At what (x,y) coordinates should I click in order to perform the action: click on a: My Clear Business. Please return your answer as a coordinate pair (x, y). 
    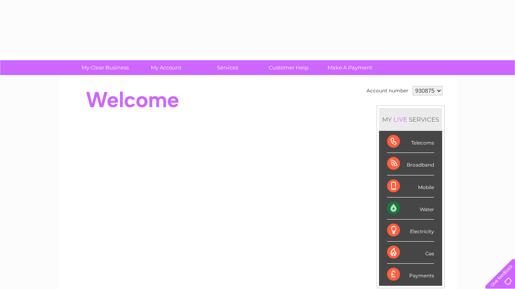
    Looking at the image, I should click on (105, 68).